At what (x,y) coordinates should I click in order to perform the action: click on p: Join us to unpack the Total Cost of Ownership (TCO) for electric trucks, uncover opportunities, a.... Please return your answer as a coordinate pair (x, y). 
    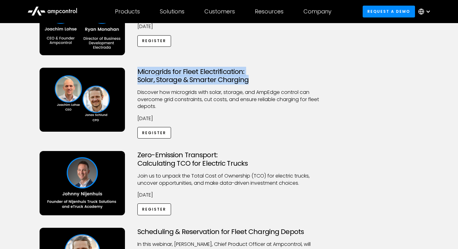
    Looking at the image, I should click on (229, 179).